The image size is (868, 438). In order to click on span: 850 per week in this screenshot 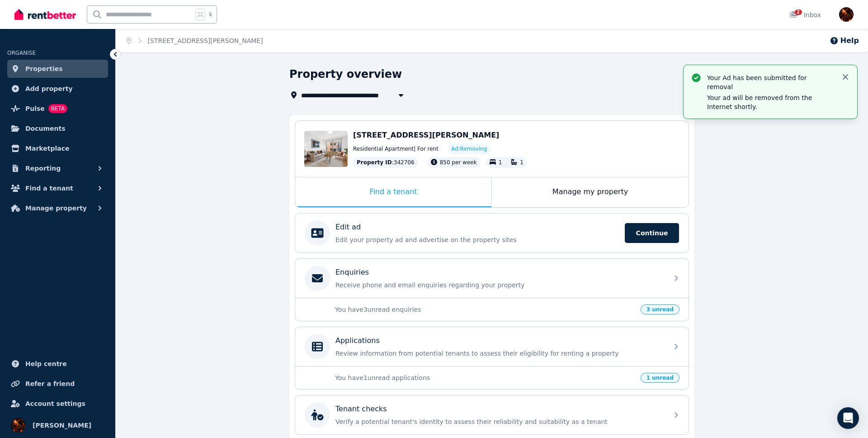, I will do `click(459, 162)`.